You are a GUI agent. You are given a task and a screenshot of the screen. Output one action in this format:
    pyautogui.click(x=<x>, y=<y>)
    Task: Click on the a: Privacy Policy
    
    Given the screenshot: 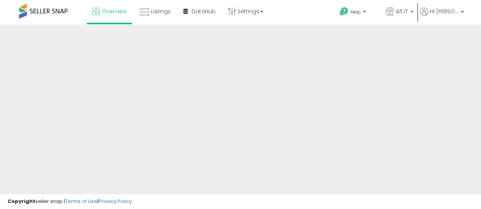 What is the action you would take?
    pyautogui.click(x=115, y=202)
    